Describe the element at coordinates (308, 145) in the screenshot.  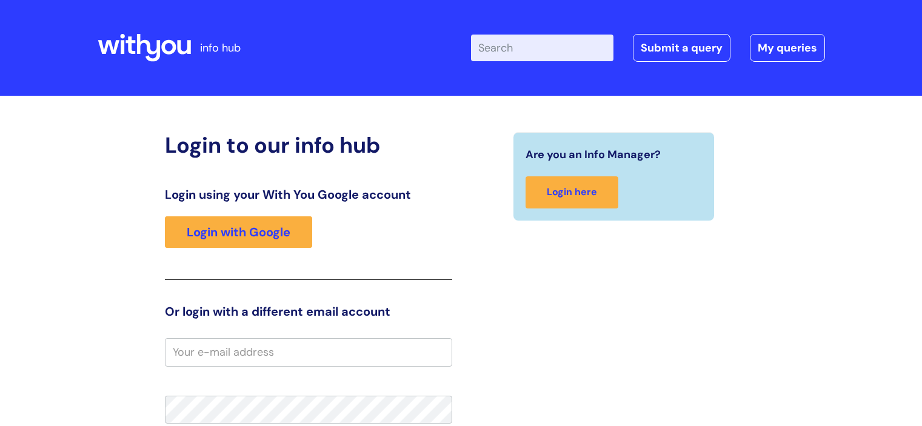
I see `h2: Login to our info hub` at that location.